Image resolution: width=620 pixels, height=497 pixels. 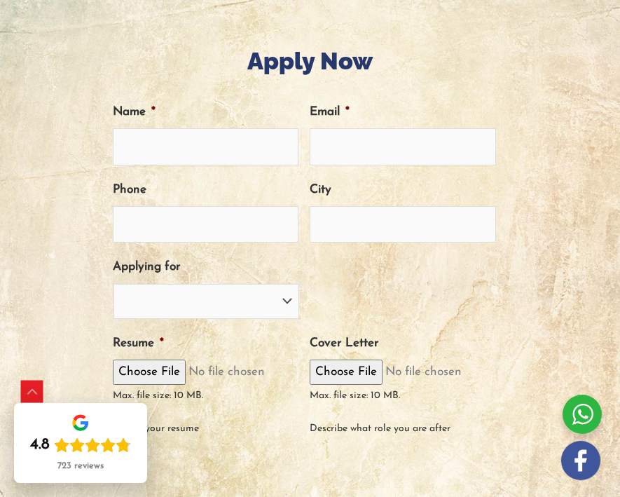 What do you see at coordinates (130, 190) in the screenshot?
I see `label: Phone` at bounding box center [130, 190].